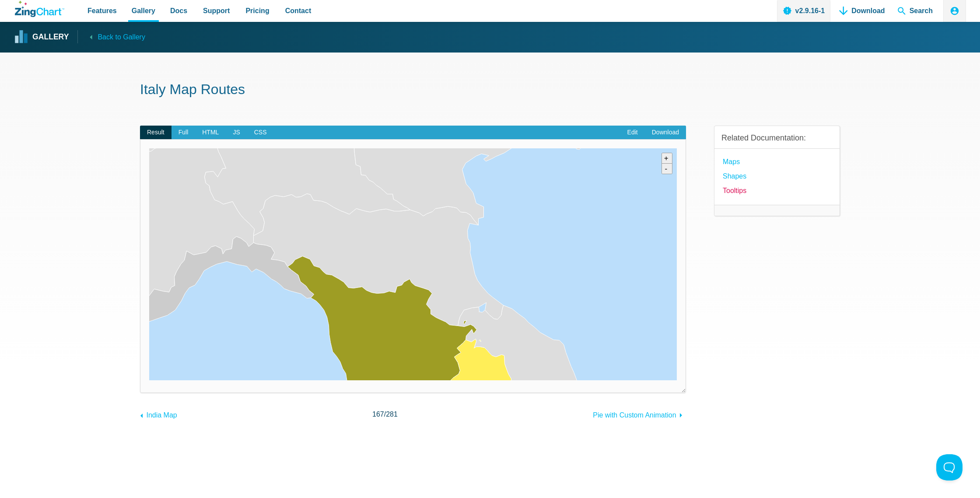  I want to click on span: Features, so click(102, 11).